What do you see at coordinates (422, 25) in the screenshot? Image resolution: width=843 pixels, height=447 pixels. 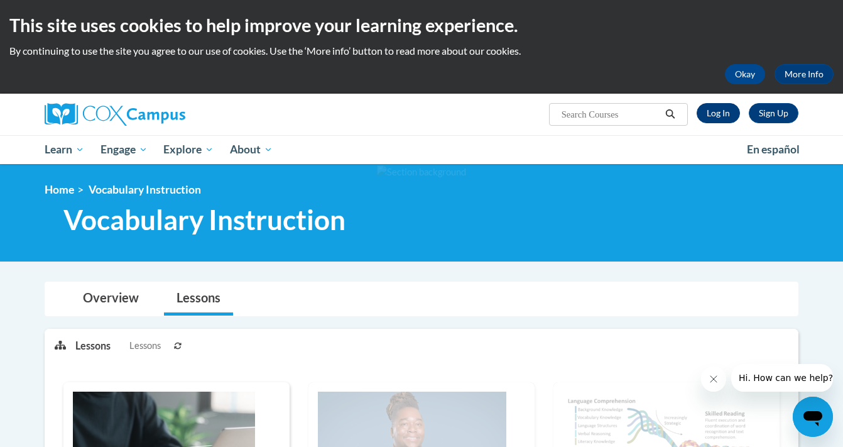 I see `h2: This site uses cookies to help improve your learning experience.` at bounding box center [422, 25].